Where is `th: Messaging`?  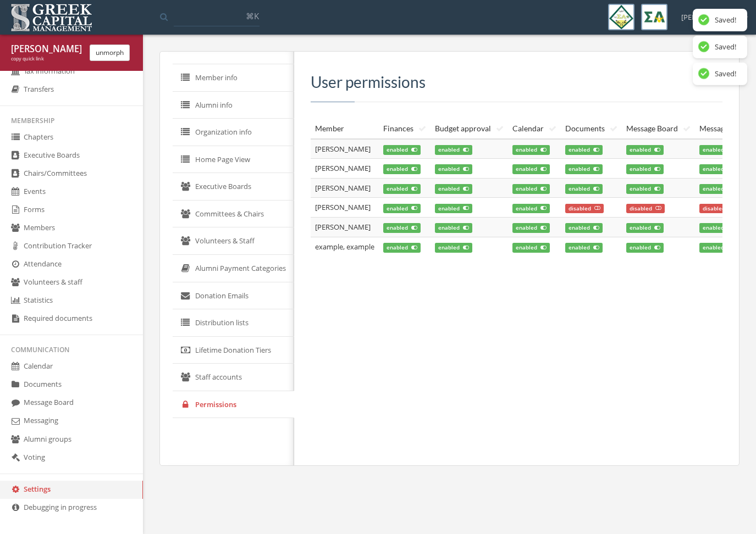
th: Messaging is located at coordinates (723, 129).